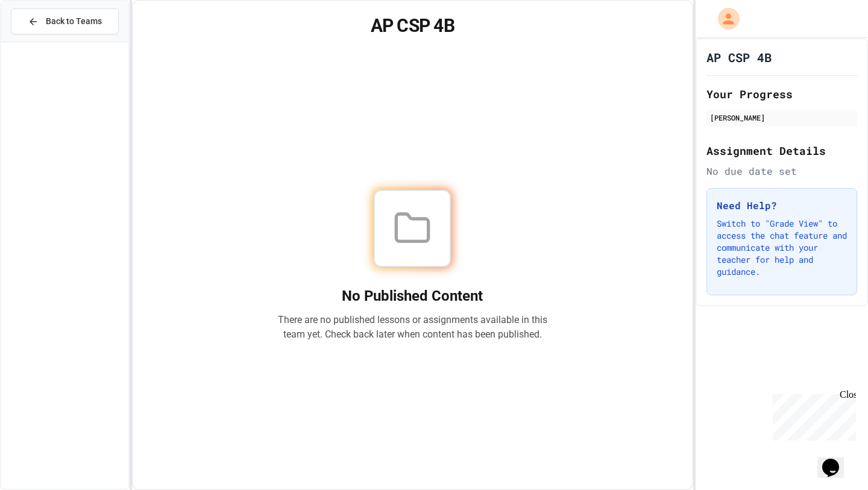 The width and height of the screenshot is (868, 490). What do you see at coordinates (724, 19) in the screenshot?
I see `div: My Account` at bounding box center [724, 19].